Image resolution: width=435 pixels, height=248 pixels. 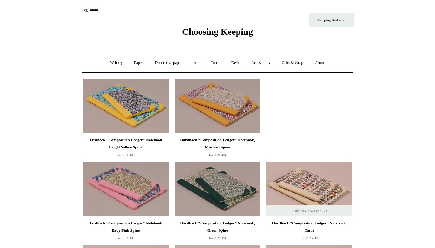 What do you see at coordinates (261, 63) in the screenshot?
I see `a: Accessories` at bounding box center [261, 63].